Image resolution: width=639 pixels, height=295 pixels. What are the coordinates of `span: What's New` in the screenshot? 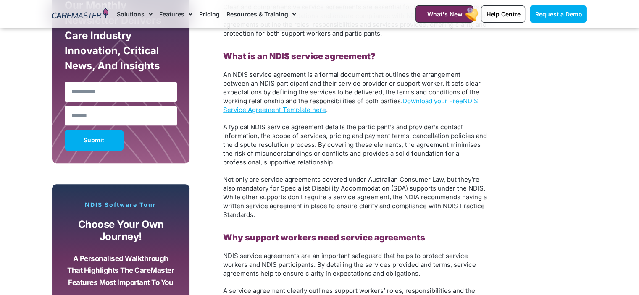 It's located at (444, 14).